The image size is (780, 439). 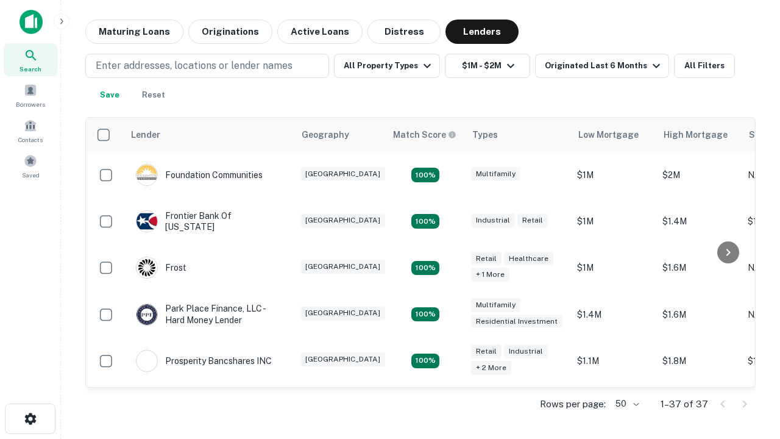 I want to click on button: Originations, so click(x=230, y=32).